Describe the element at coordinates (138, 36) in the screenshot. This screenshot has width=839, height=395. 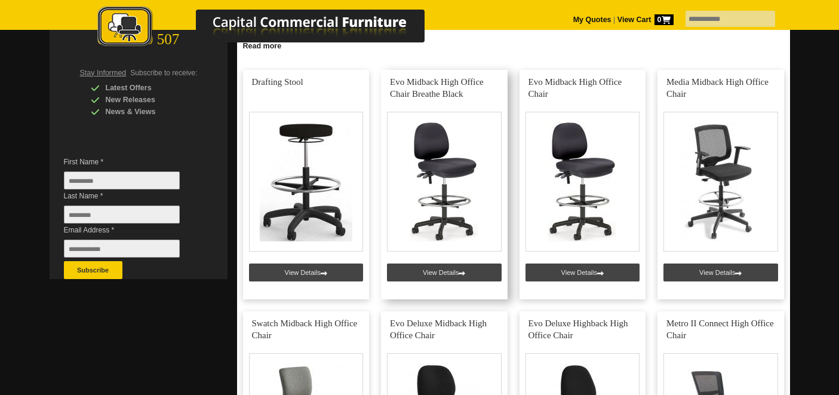
I see `div: 0800 800 507` at that location.